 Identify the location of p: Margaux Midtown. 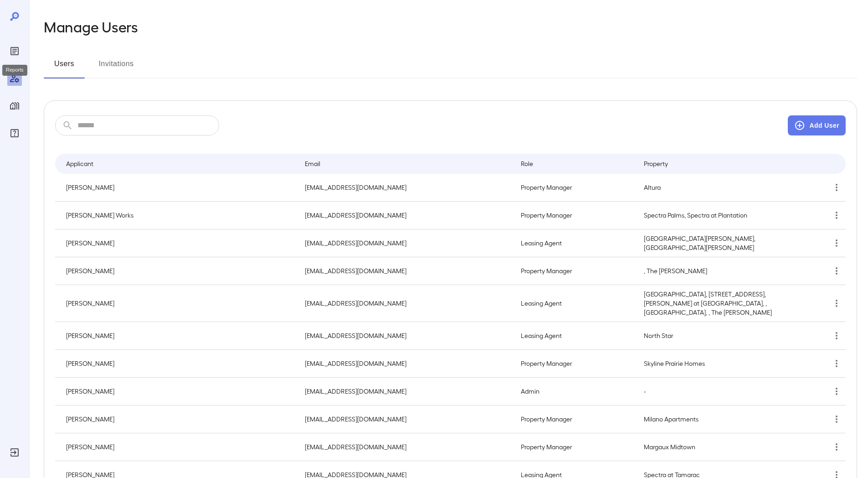
(718, 447).